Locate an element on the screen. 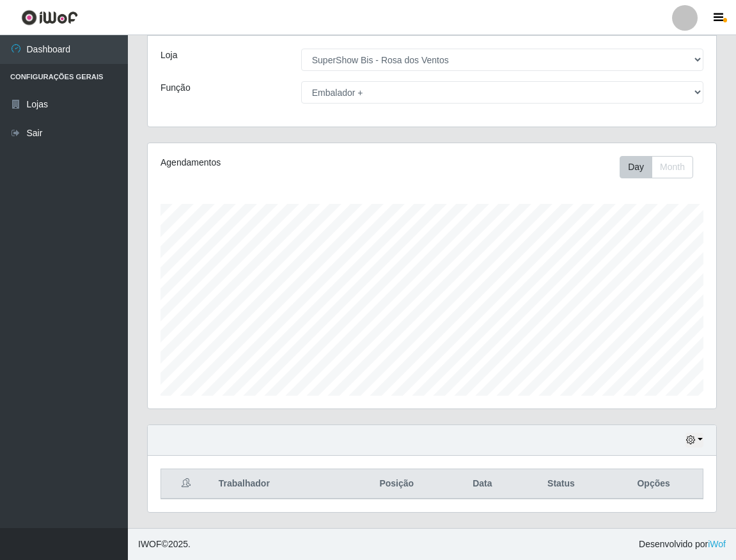 The height and width of the screenshot is (560, 736). div: Agendamentos is located at coordinates (268, 162).